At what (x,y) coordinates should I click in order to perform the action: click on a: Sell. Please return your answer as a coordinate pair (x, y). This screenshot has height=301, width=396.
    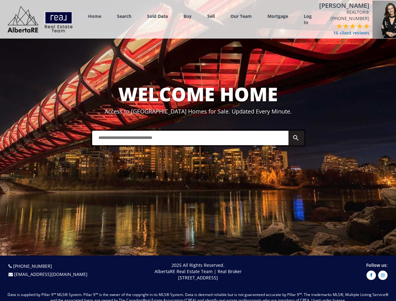
    Looking at the image, I should click on (211, 16).